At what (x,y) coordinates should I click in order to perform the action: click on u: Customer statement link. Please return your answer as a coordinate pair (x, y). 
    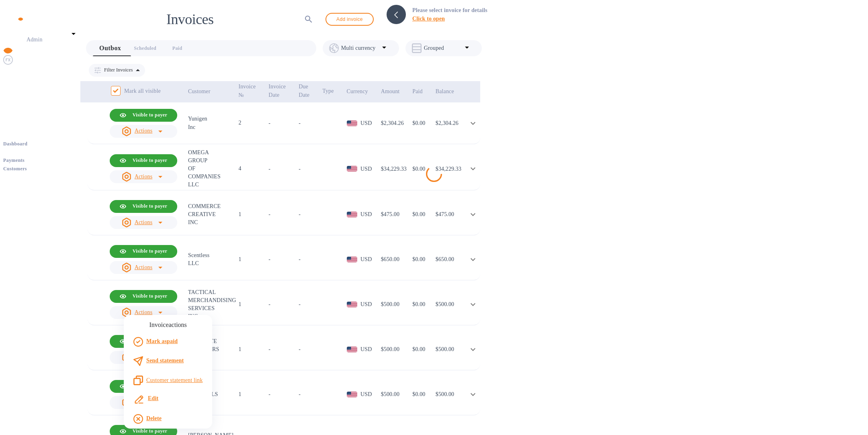
    Looking at the image, I should click on (175, 380).